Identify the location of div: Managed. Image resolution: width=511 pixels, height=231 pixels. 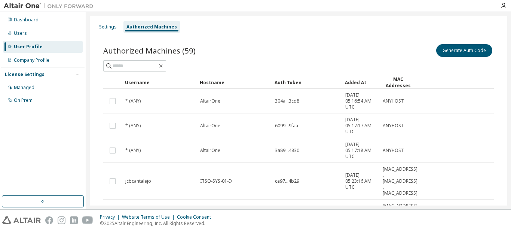
(24, 88).